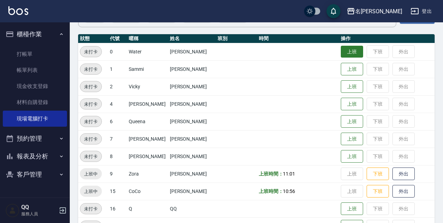 Image resolution: width=443 pixels, height=223 pixels. I want to click on button: 登出, so click(421, 11).